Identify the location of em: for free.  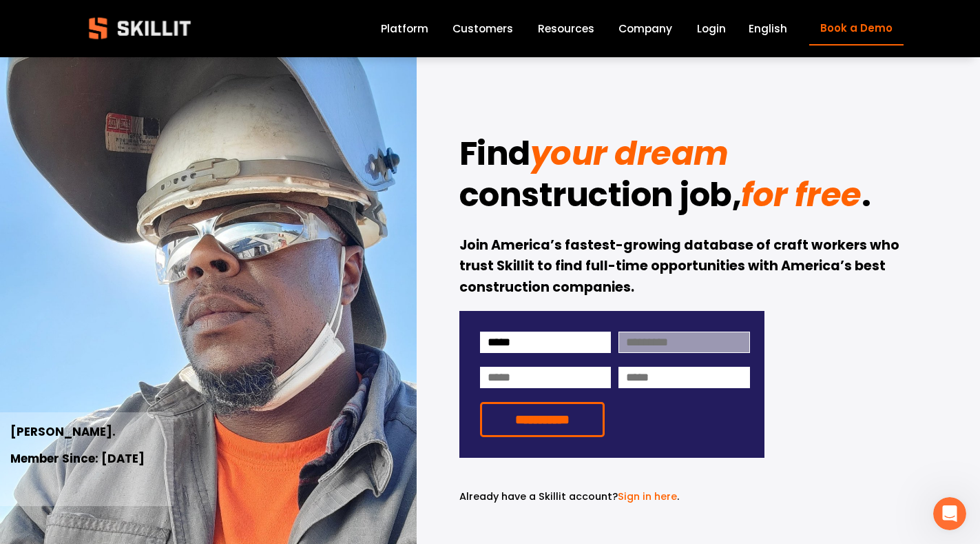
(801, 195).